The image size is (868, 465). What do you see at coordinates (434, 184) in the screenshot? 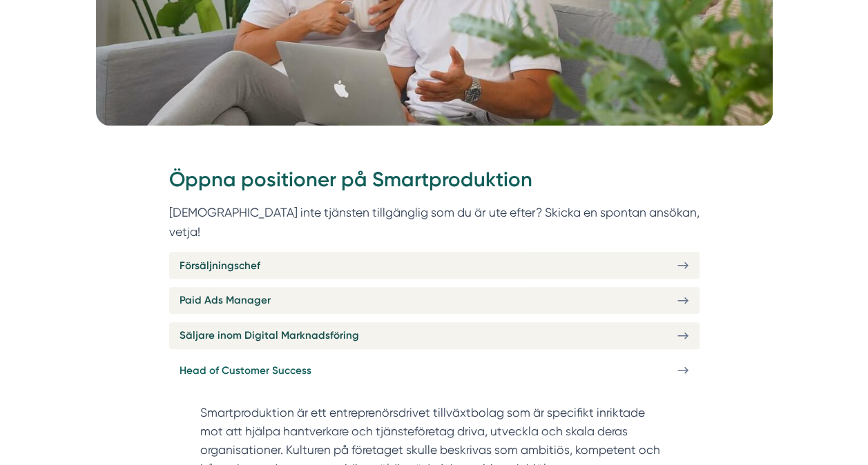
I see `h2: Öppna positioner på Smartproduktion` at bounding box center [434, 184].